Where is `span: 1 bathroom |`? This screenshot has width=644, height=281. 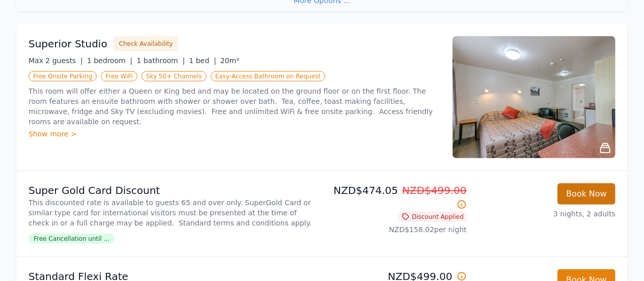
span: 1 bathroom | is located at coordinates (160, 61).